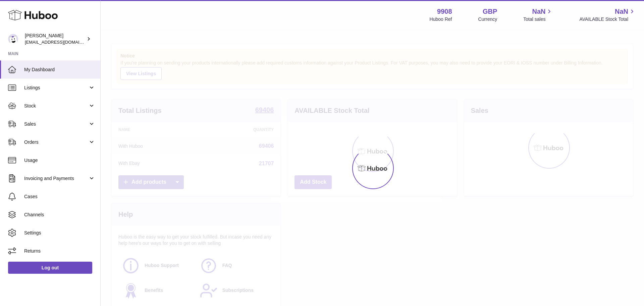 The height and width of the screenshot is (306, 644). I want to click on span: AVAILABLE Stock Total, so click(607, 19).